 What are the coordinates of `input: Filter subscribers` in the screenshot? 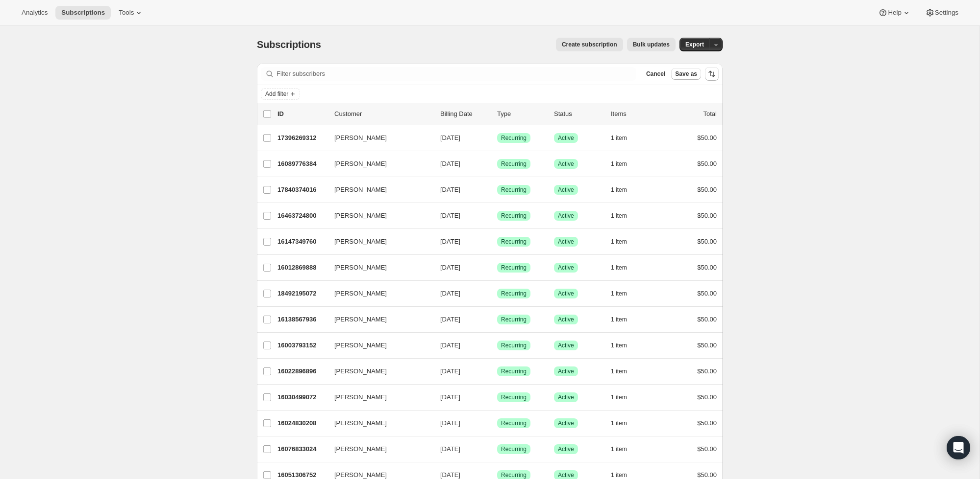 It's located at (456, 74).